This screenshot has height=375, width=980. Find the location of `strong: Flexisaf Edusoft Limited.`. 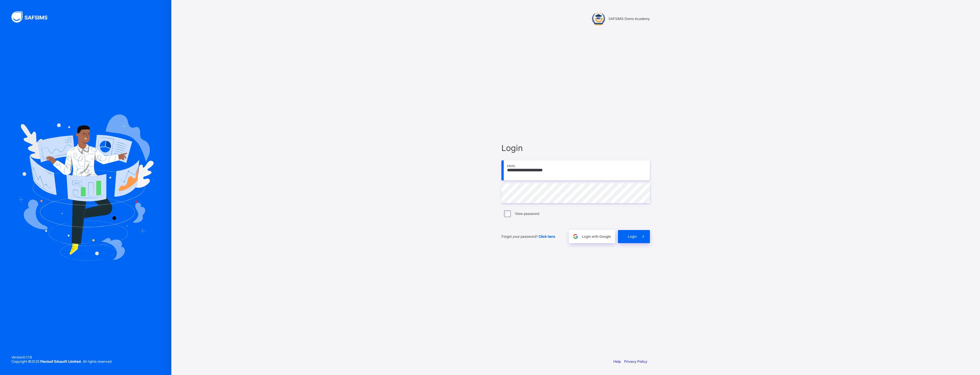

strong: Flexisaf Edusoft Limited. is located at coordinates (61, 361).